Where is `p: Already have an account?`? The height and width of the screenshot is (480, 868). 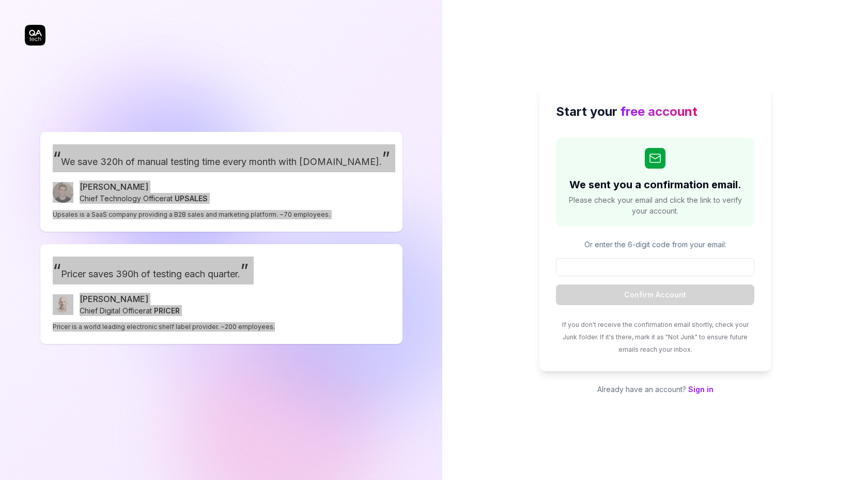
p: Already have an account? is located at coordinates (655, 388).